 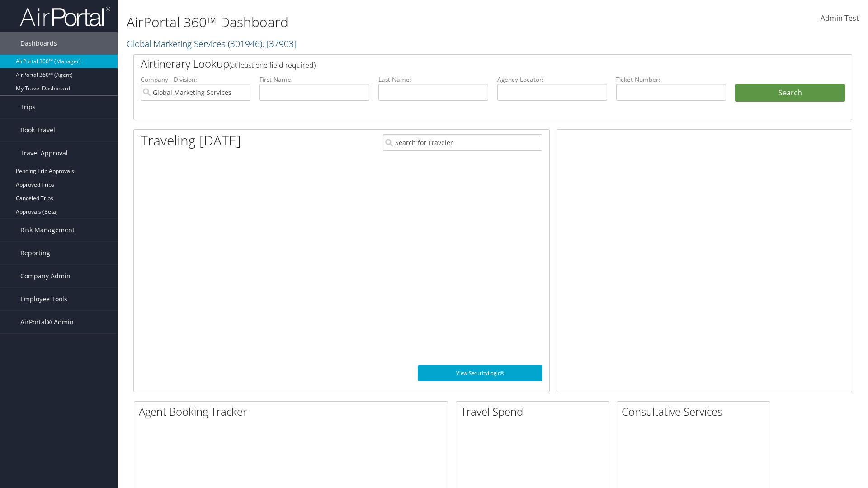 I want to click on input: Search for Traveler, so click(x=462, y=142).